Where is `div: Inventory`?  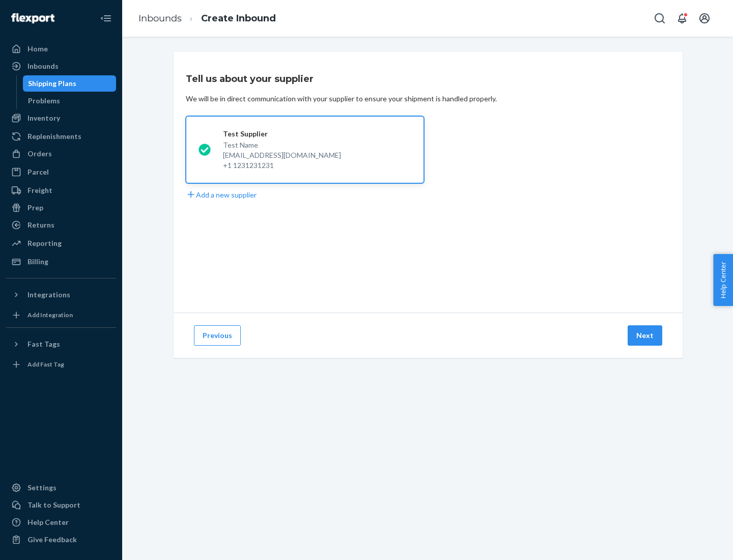
div: Inventory is located at coordinates (44, 118).